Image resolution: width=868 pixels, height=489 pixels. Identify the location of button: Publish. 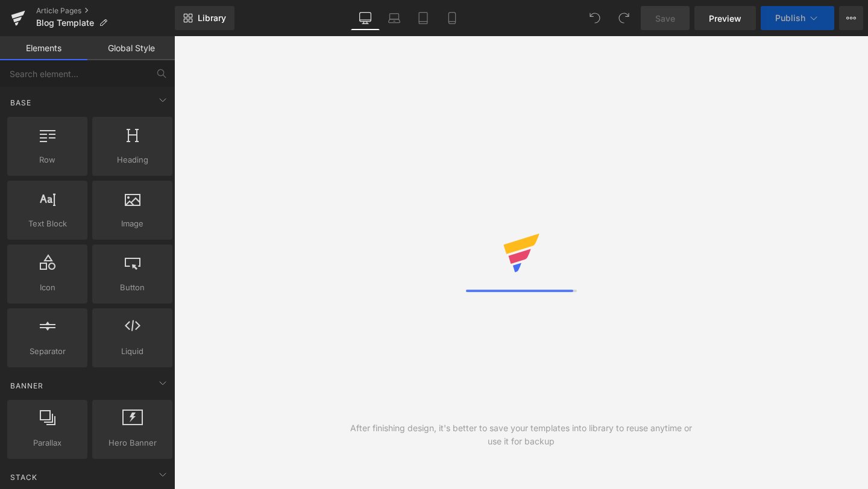
(797, 18).